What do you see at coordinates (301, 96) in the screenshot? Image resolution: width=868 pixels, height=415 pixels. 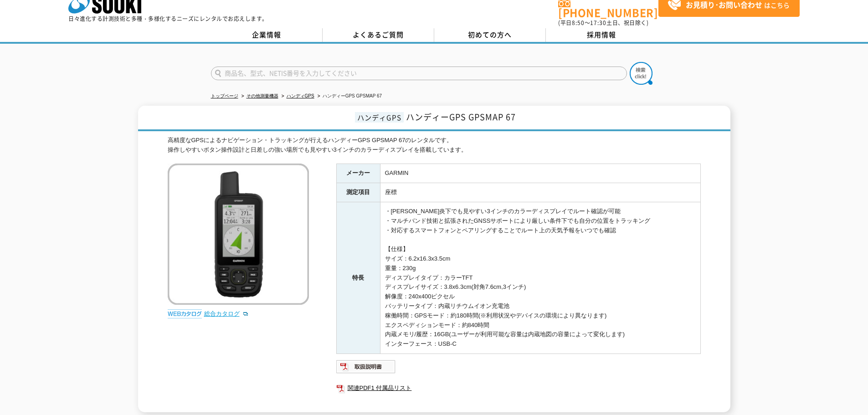 I see `a: ハンディGPS` at bounding box center [301, 96].